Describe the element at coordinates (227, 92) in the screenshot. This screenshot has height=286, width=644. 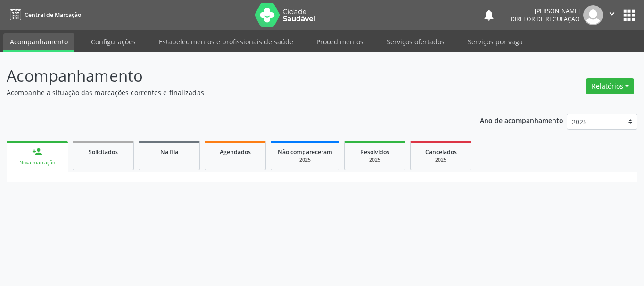
I see `p: Acompanhe a situação das marcações correntes e finalizadas` at that location.